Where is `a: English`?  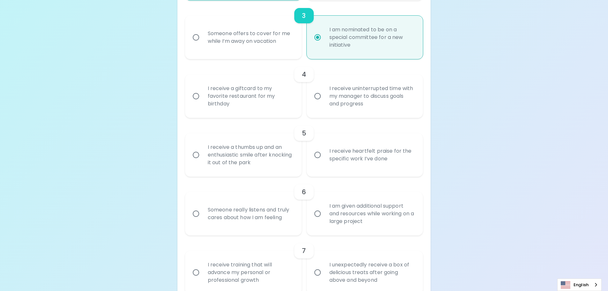 a: English is located at coordinates (579, 284).